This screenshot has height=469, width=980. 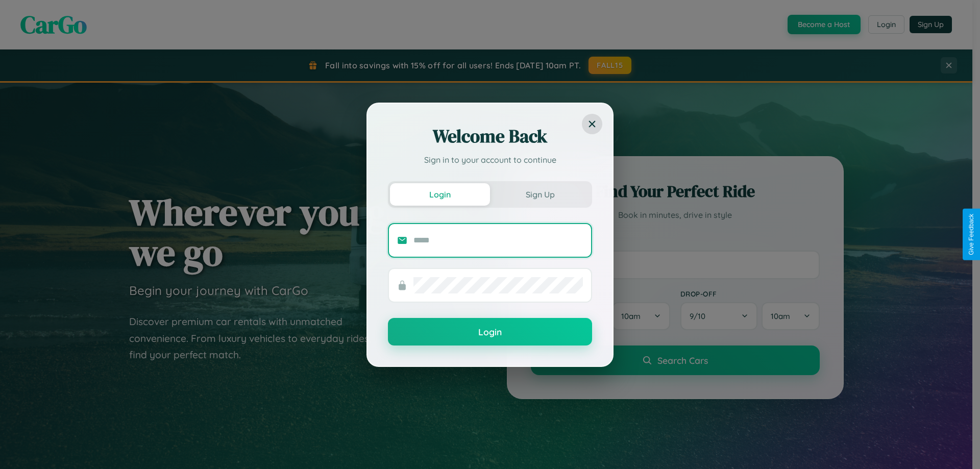 What do you see at coordinates (540, 195) in the screenshot?
I see `button: Sign Up` at bounding box center [540, 195].